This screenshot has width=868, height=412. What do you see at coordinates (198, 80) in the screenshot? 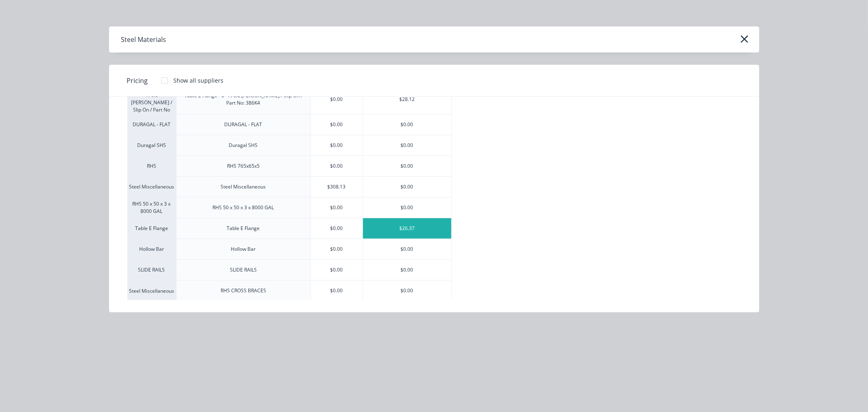
I see `div: Show all suppliers` at bounding box center [198, 80].